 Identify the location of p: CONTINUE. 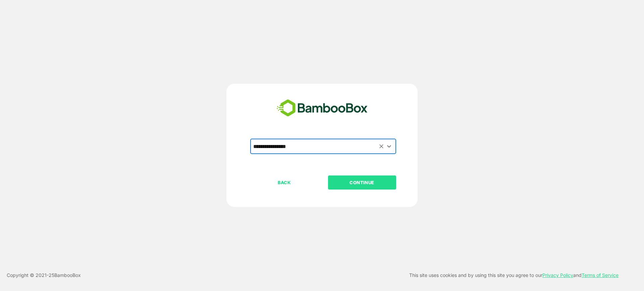
(362, 182).